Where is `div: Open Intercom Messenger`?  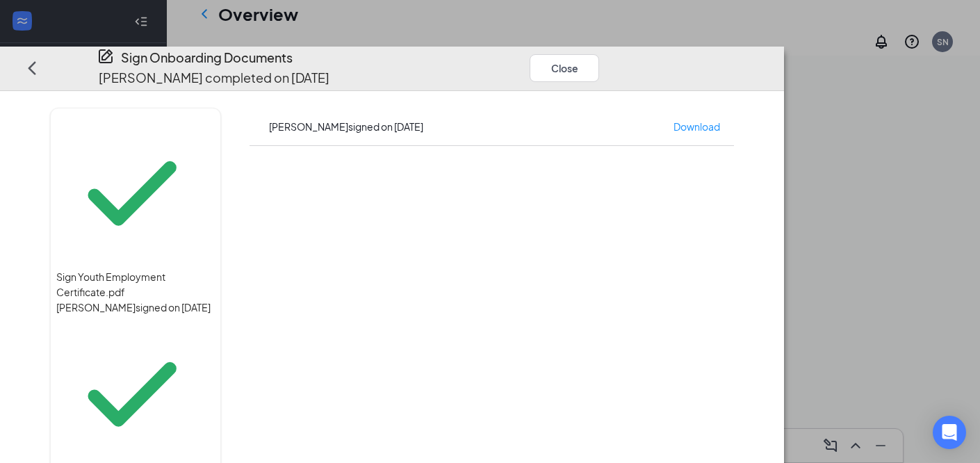
div: Open Intercom Messenger is located at coordinates (949, 432).